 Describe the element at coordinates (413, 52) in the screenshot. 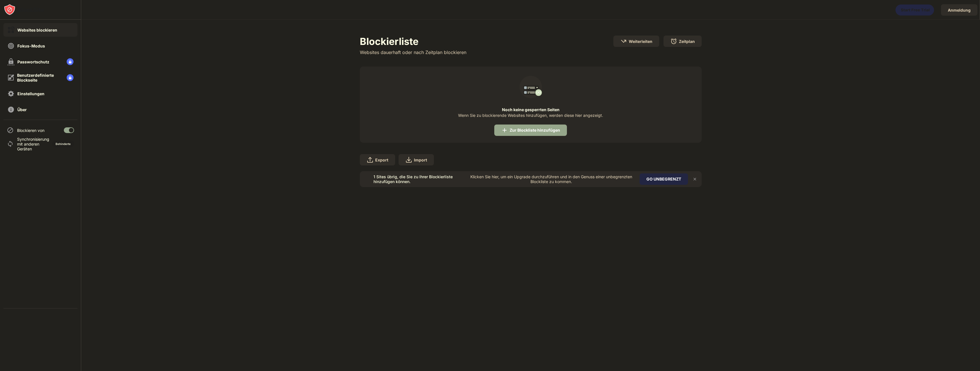

I see `div: Websites dauerhaft oder nach Zeitplan blockieren` at that location.